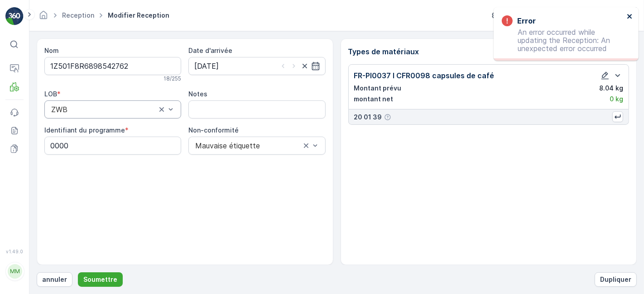  I want to click on p: annuler, so click(54, 280).